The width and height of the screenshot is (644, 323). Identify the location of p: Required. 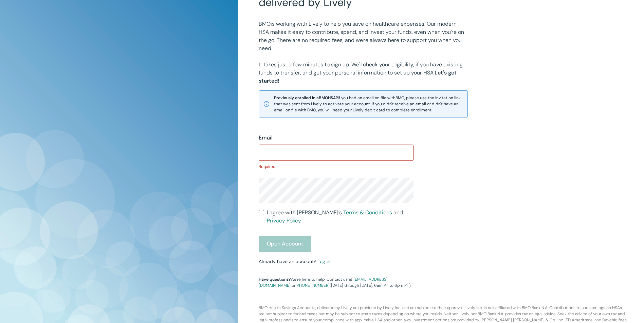
(336, 166).